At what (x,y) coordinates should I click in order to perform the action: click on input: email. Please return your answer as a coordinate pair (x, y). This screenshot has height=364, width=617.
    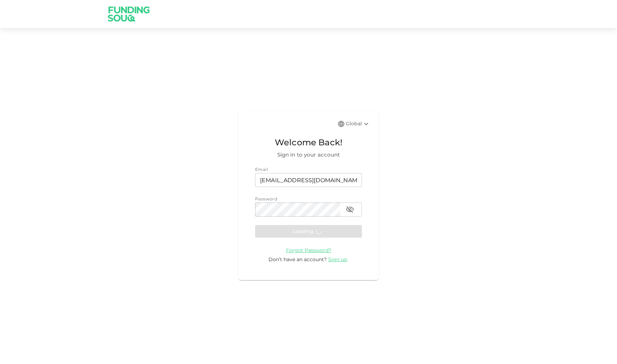
    Looking at the image, I should click on (308, 180).